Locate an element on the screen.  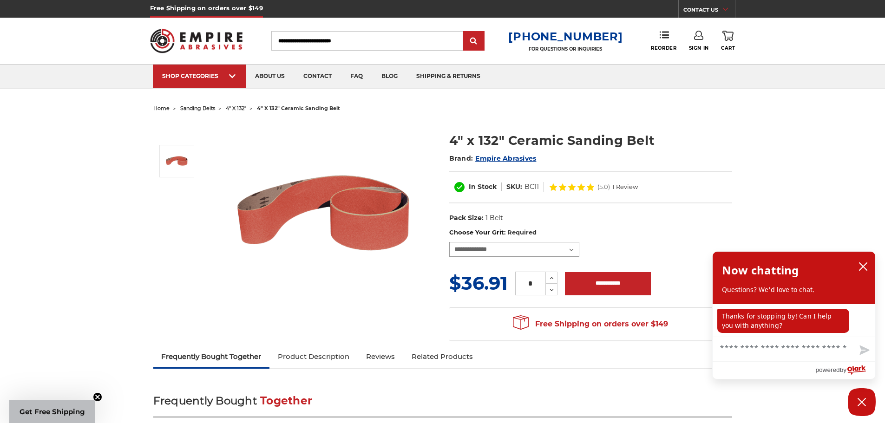
span: Empire Abrasives is located at coordinates (506, 158).